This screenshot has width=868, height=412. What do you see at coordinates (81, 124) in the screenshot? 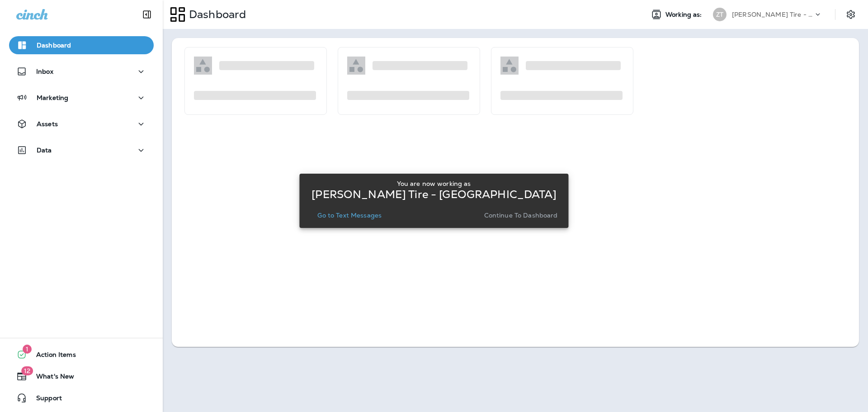
I see `button: Assets` at bounding box center [81, 124].